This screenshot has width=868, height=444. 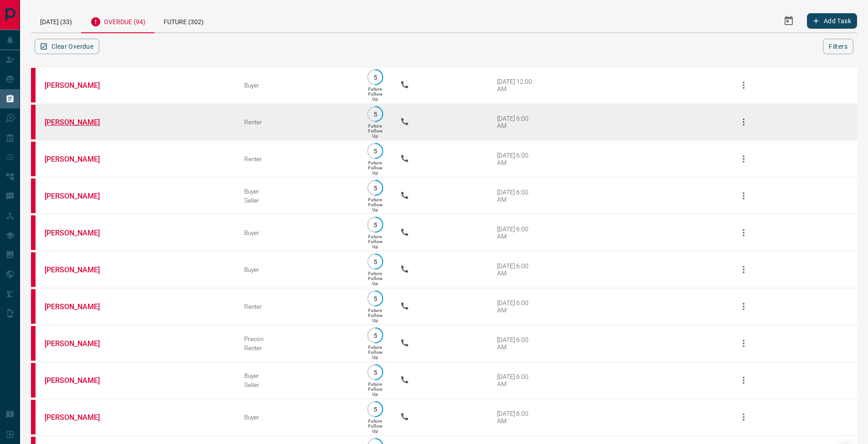 I want to click on button: Filters, so click(x=838, y=47).